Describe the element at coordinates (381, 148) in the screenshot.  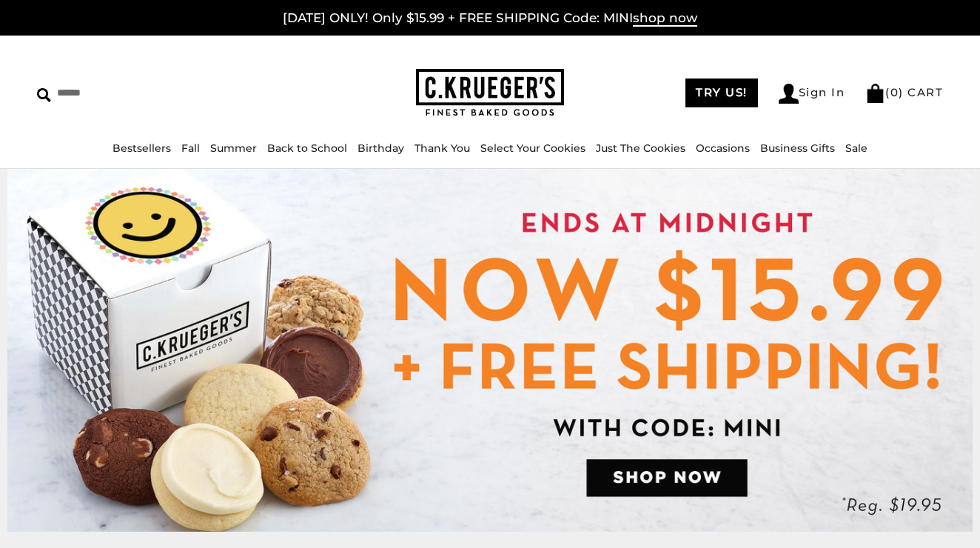
I see `a: Birthday` at that location.